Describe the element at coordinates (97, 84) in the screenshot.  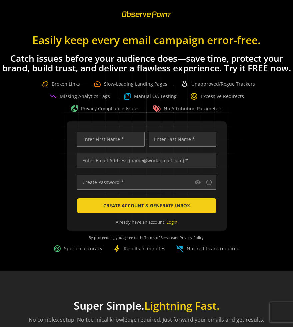
I see `span: speed` at that location.